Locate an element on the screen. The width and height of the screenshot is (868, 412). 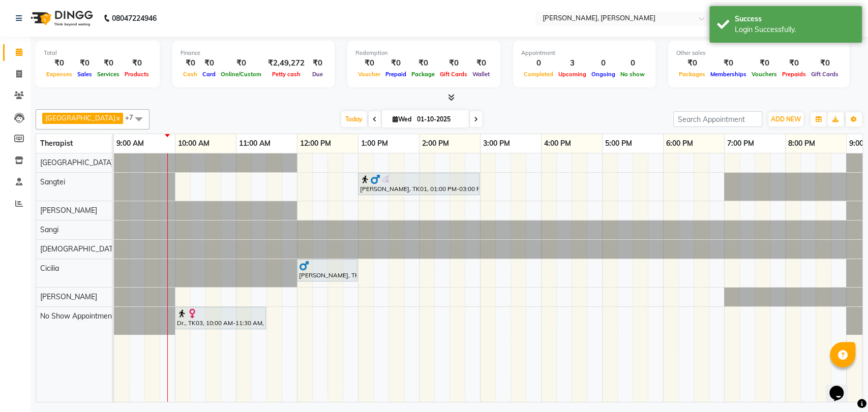
span: Memberships is located at coordinates (728, 74).